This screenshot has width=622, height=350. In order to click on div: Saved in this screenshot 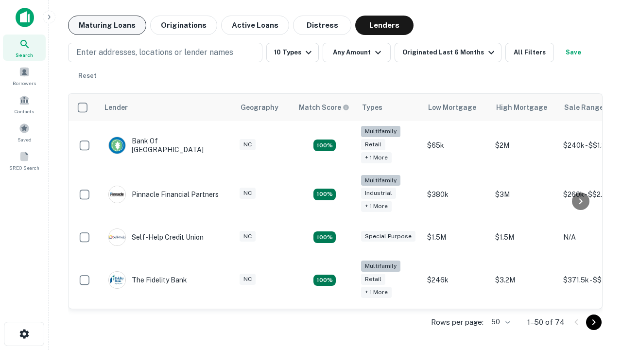, I will do `click(24, 132)`.